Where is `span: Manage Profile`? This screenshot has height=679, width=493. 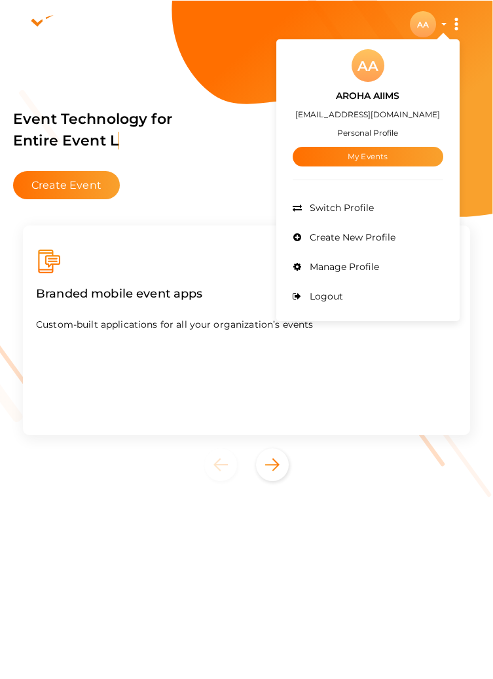 span: Manage Profile is located at coordinates (343, 267).